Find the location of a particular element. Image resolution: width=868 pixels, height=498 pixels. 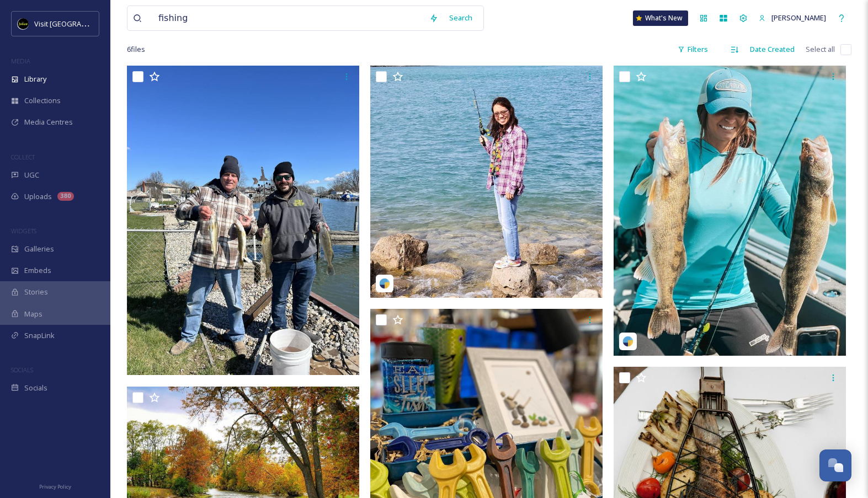

span: Stories is located at coordinates (36, 292).